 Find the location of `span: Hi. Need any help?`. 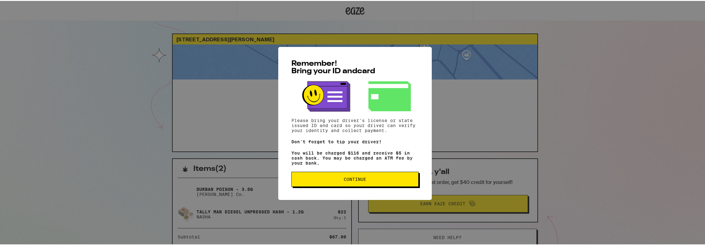

span: Hi. Need any help? is located at coordinates (24, 7).